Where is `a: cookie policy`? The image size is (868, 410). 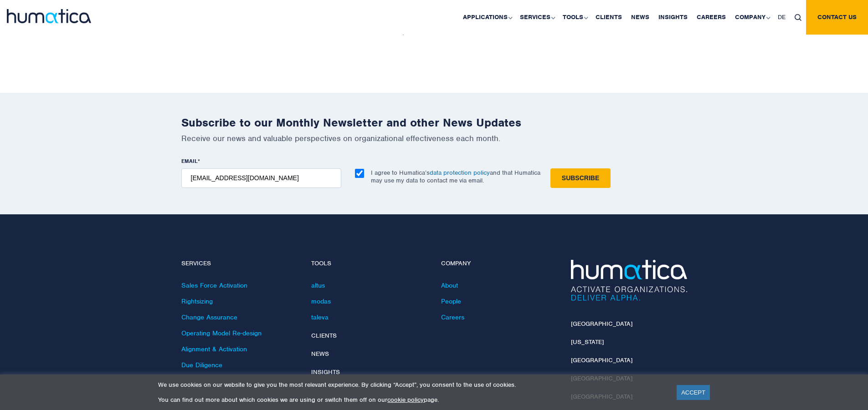
a: cookie policy is located at coordinates (405, 400).